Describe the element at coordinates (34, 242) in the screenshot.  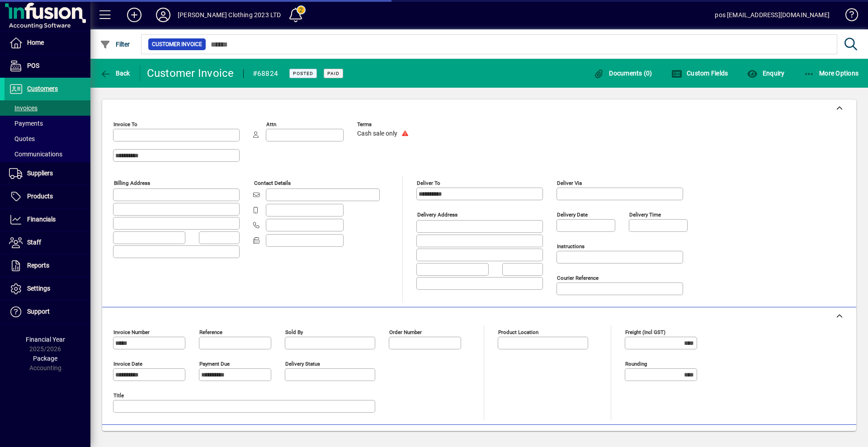
I see `span: Staff` at that location.